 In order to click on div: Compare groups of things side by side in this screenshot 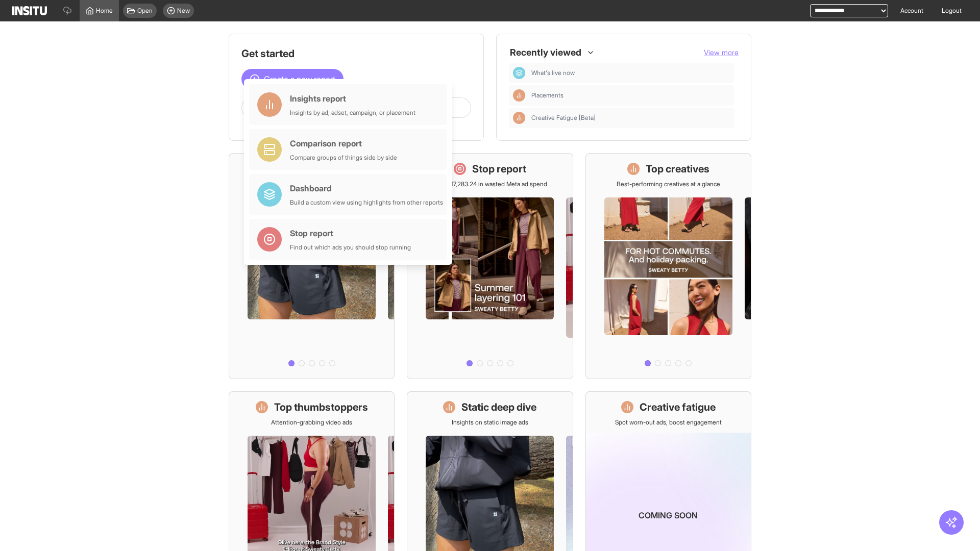, I will do `click(343, 158)`.